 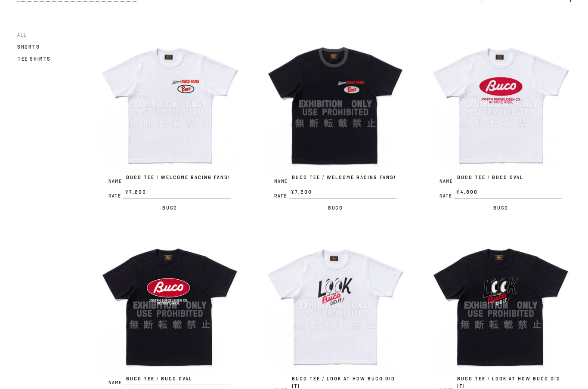 I want to click on span: Shorts, so click(x=29, y=47).